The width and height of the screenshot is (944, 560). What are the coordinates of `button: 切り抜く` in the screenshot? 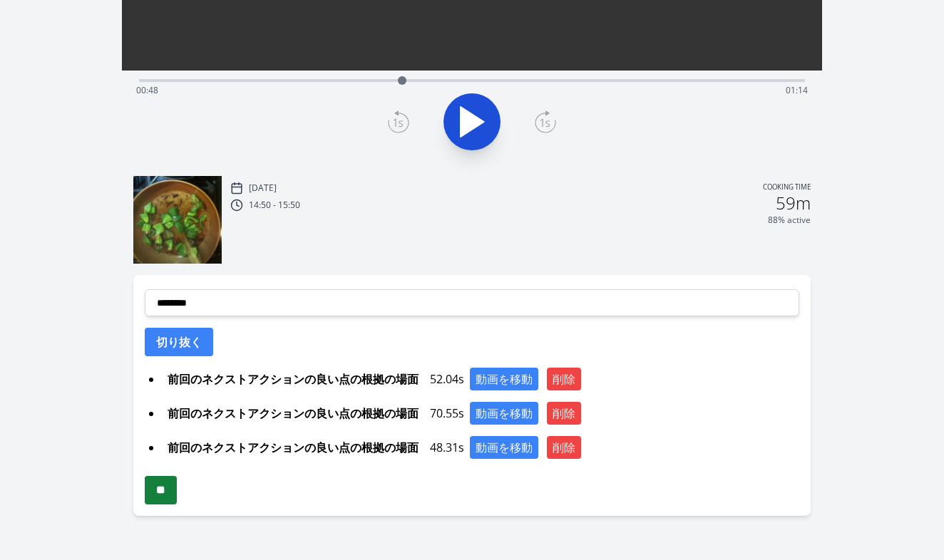 It's located at (179, 342).